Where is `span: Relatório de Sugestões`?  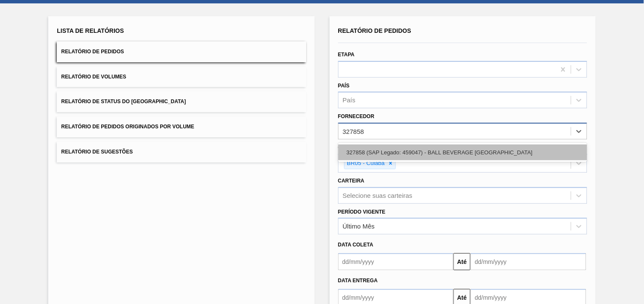
span: Relatório de Sugestões is located at coordinates (97, 152).